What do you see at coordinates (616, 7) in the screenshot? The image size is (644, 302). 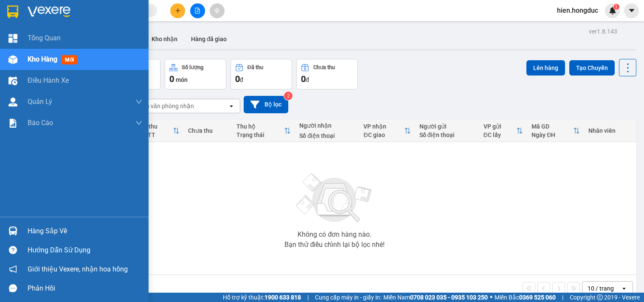 I see `sup: 1` at bounding box center [616, 7].